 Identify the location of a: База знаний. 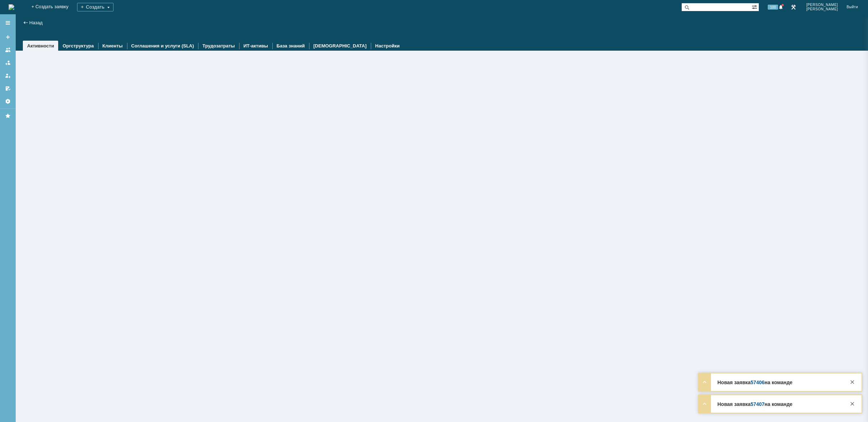
(291, 45).